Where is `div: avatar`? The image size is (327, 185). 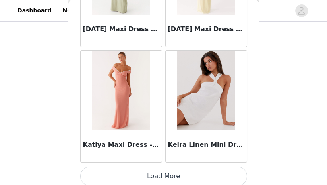
div: avatar is located at coordinates (302, 11).